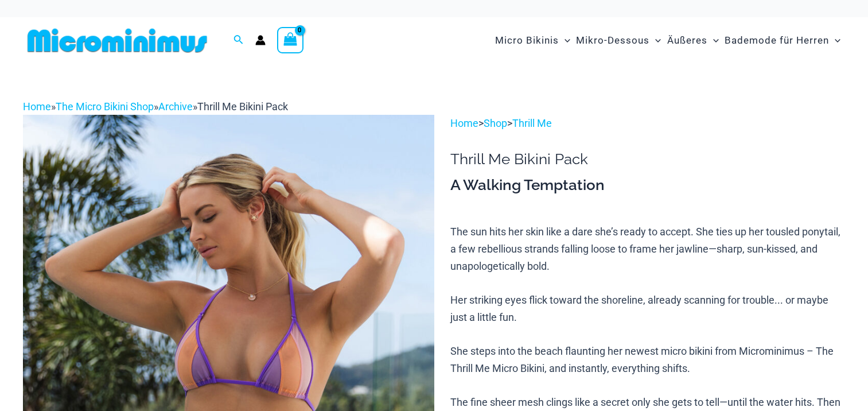 Image resolution: width=868 pixels, height=411 pixels. Describe the element at coordinates (619, 40) in the screenshot. I see `a: Mikro-DessousMenu ToggleMenü umschalten` at that location.